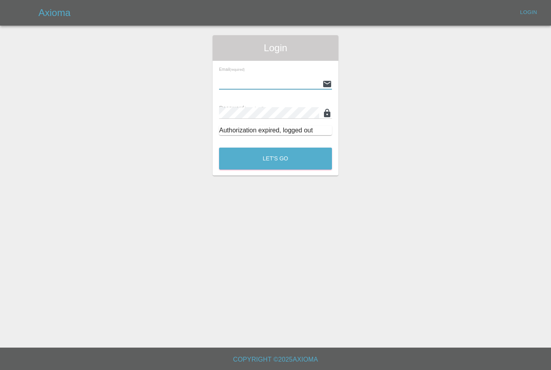 The height and width of the screenshot is (370, 551). I want to click on div: Authorization expired, logged out, so click(275, 131).